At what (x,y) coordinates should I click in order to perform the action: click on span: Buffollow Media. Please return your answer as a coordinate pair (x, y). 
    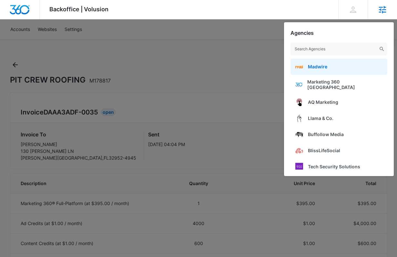
    Looking at the image, I should click on (325, 134).